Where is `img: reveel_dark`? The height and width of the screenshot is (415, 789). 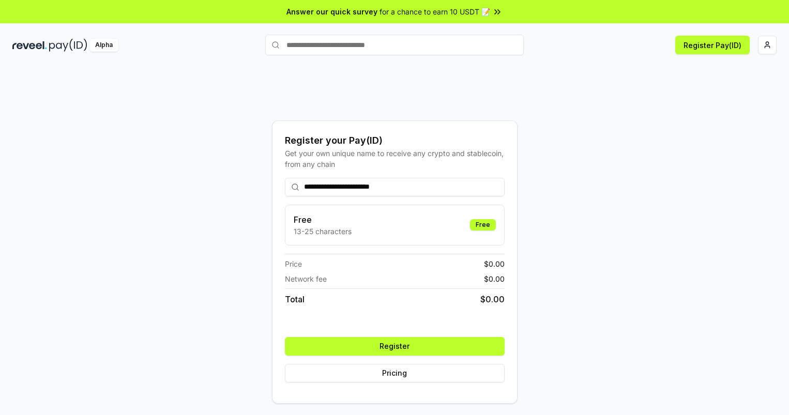 img: reveel_dark is located at coordinates (29, 45).